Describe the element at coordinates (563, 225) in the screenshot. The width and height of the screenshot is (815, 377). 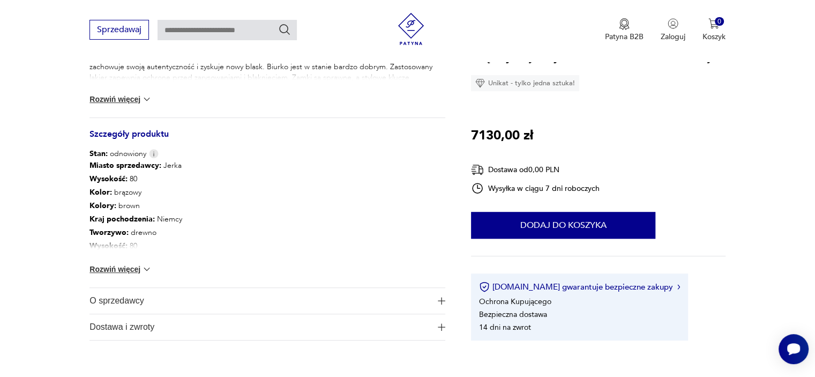
I see `button: Dodaj do koszyka` at that location.